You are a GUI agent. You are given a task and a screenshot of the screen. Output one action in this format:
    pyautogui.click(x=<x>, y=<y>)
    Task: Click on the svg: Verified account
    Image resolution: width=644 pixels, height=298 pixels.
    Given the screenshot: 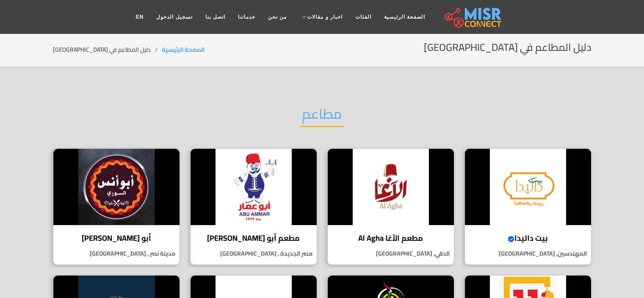 What is the action you would take?
    pyautogui.click(x=511, y=239)
    